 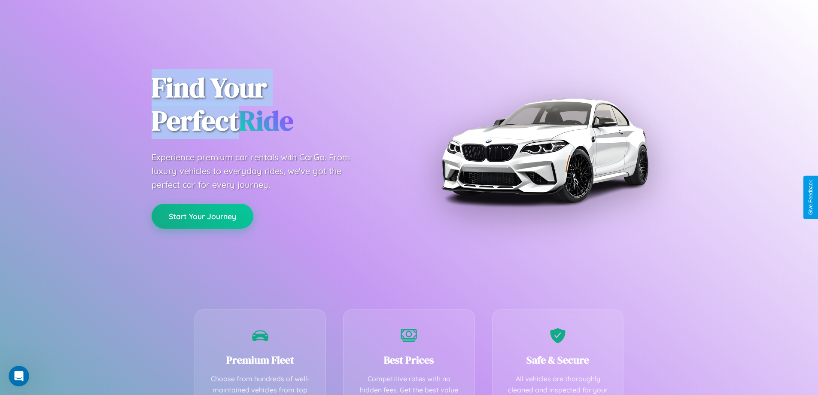 I want to click on button: Start Your Journey, so click(x=202, y=216).